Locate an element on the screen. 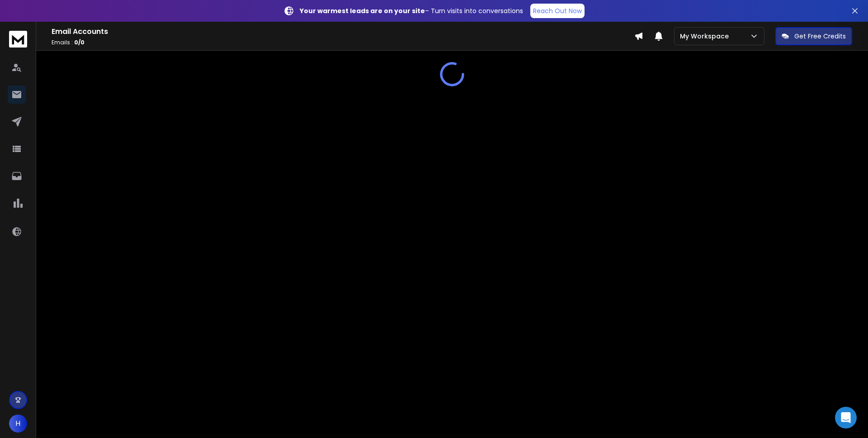 The height and width of the screenshot is (438, 868). p: – Turn visits into conversations is located at coordinates (411, 11).